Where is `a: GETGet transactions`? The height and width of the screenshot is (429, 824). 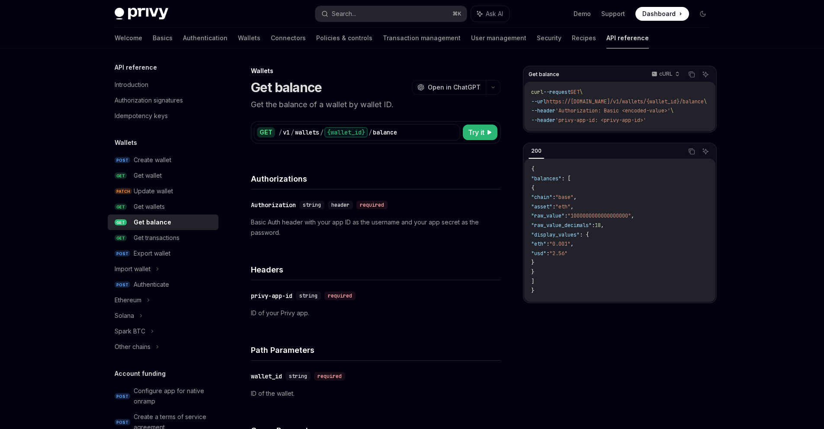 a: GETGet transactions is located at coordinates (163, 238).